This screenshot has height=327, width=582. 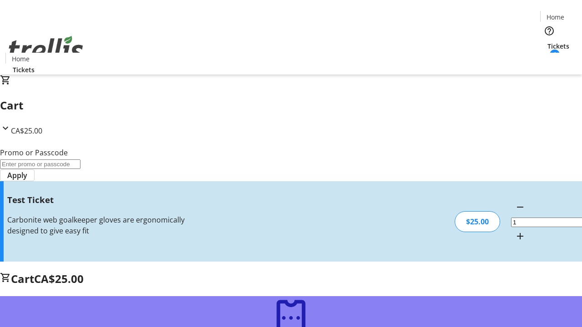 What do you see at coordinates (106, 225) in the screenshot?
I see `div: Carbonite web goalkeeper gloves are ergonomically designed to give easy fit` at bounding box center [106, 225].